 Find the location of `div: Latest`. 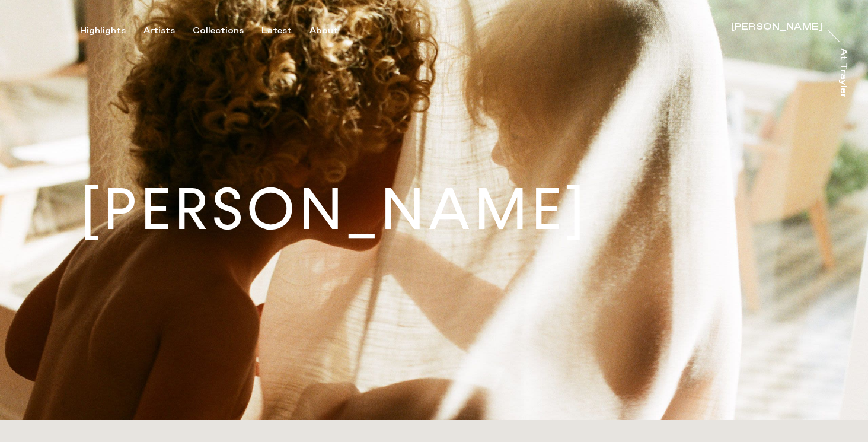

div: Latest is located at coordinates (276, 31).